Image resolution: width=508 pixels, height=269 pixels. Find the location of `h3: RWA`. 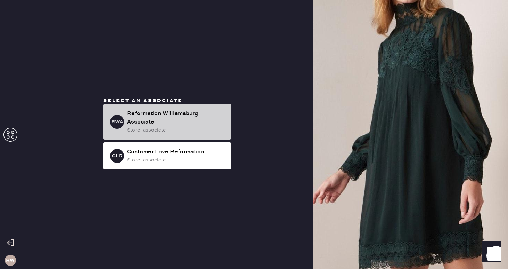

h3: RWA is located at coordinates (117, 122).